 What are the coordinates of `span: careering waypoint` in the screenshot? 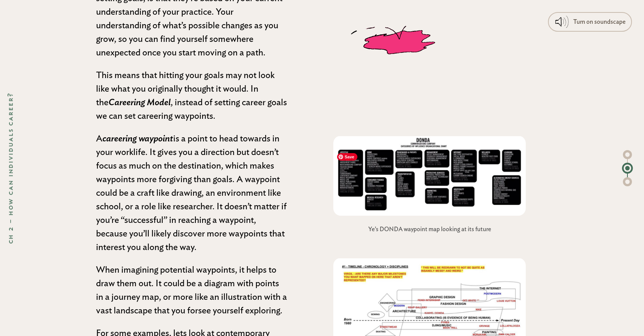 It's located at (138, 139).